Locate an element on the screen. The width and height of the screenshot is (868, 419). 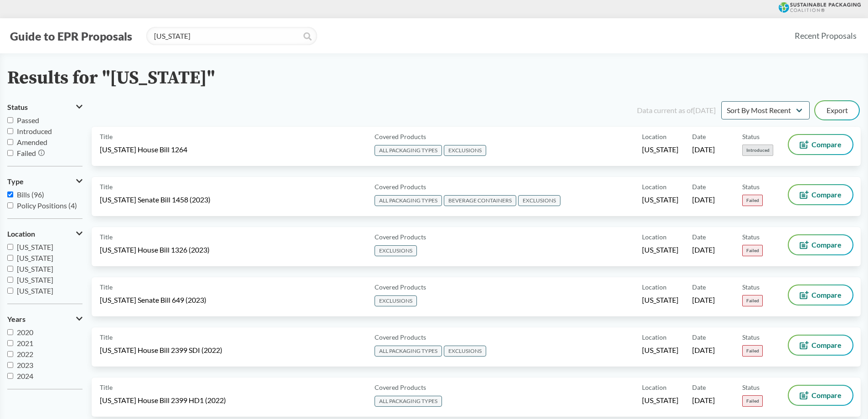
input: 2024 is located at coordinates (10, 376).